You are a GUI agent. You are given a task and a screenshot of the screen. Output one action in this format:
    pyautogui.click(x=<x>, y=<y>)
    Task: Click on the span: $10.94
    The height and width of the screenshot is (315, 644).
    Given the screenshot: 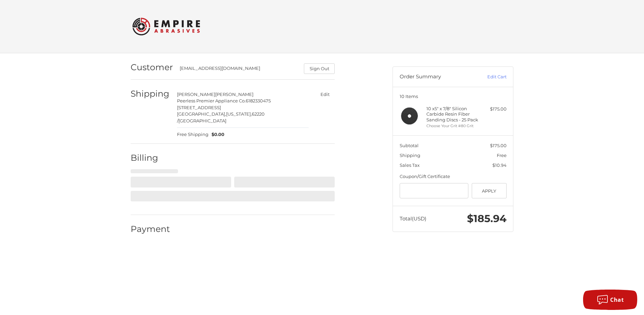 What is the action you would take?
    pyautogui.click(x=500, y=165)
    